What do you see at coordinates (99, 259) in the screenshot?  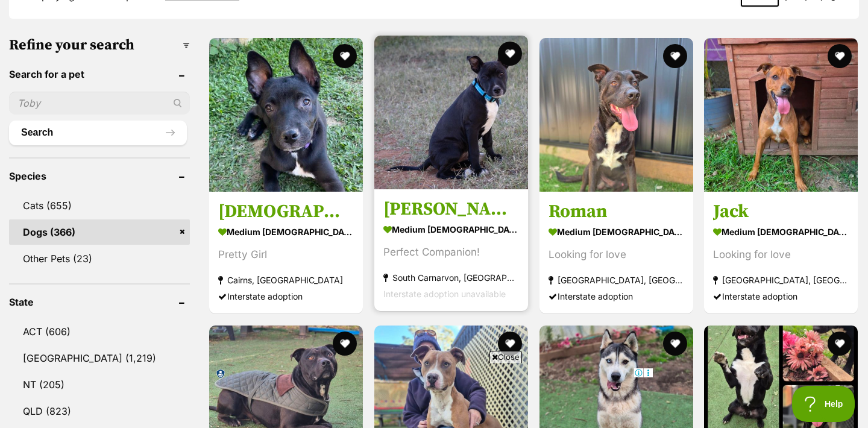 I see `a: Other Pets (23)` at bounding box center [99, 259].